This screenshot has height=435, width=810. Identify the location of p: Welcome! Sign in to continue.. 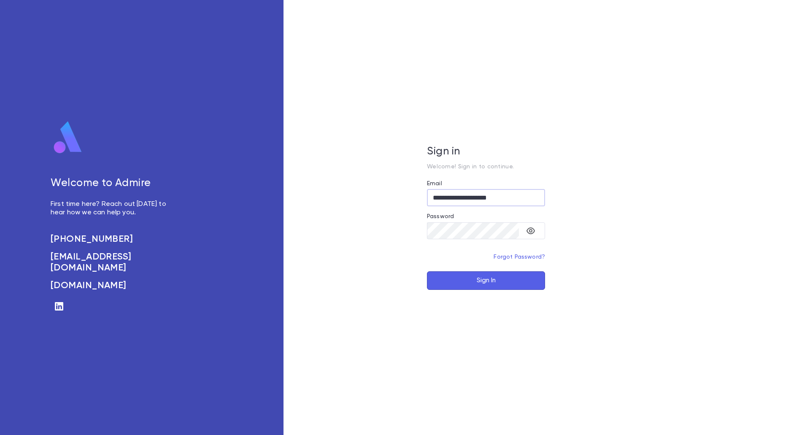
(486, 167).